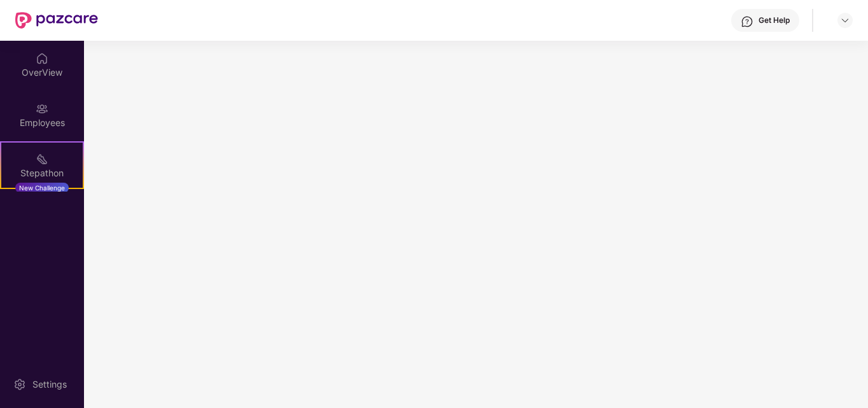 The width and height of the screenshot is (868, 408). I want to click on img: svg+xml;base64,PHN2ZyBpZD0iRHJvcGRvd24tMzJ4MzIiIHhtbG5zPSJodHRwOi8vd3d3LnczLm9yZy8yMDAwL3N2ZyIgd2..., so click(845, 20).